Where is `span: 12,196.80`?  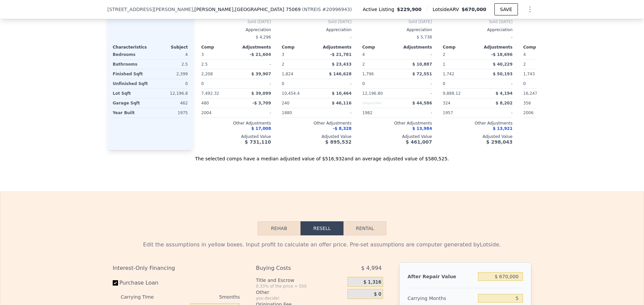
span: 12,196.80 is located at coordinates (372, 94).